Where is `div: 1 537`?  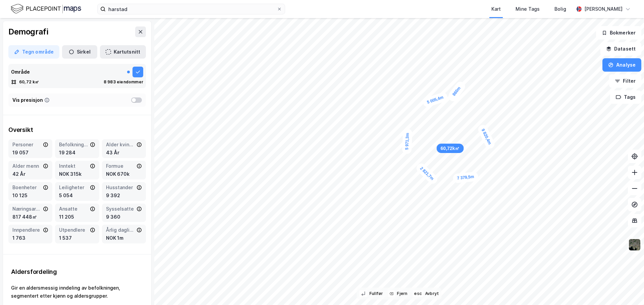
div: 1 537 is located at coordinates (77, 238).